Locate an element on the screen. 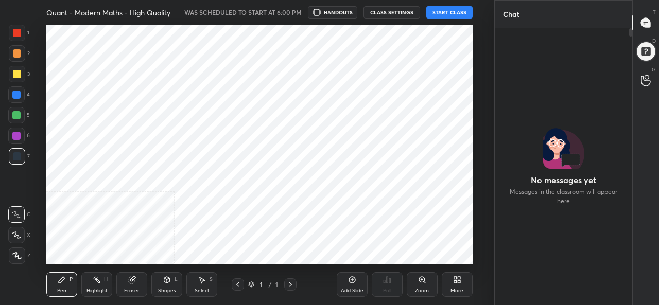 Image resolution: width=659 pixels, height=305 pixels. div: Eraser is located at coordinates (132, 291).